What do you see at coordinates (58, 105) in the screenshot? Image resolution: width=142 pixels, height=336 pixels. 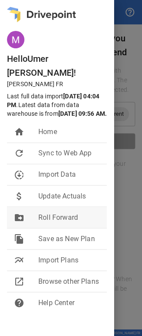 I see `p: Last full data import . Latest data from data warehouse is from` at bounding box center [58, 105].